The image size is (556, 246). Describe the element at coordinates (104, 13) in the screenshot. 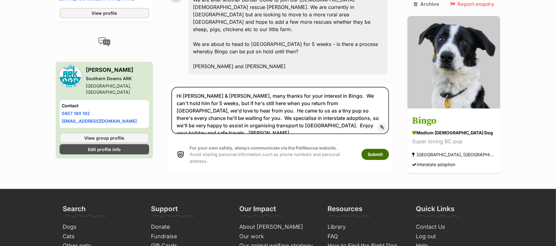

I see `span: View profile` at that location.